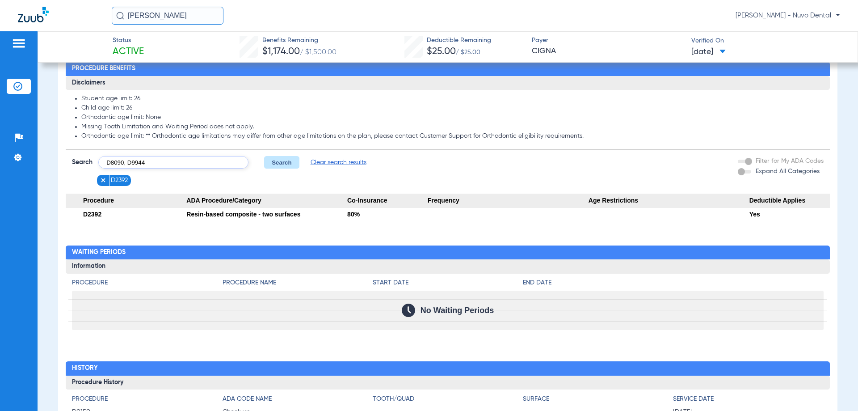  I want to click on app-breakdown-title: Tooth/Quad, so click(448, 401).